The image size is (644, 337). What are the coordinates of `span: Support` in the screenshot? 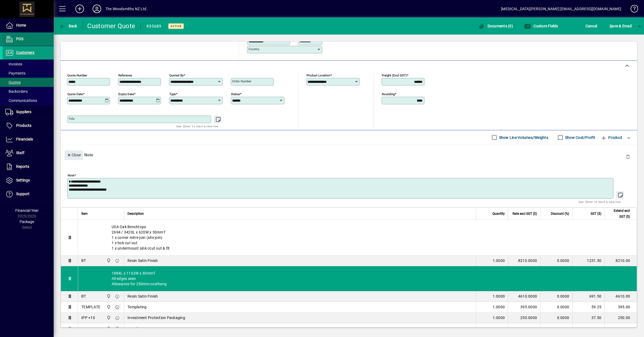 It's located at (23, 194).